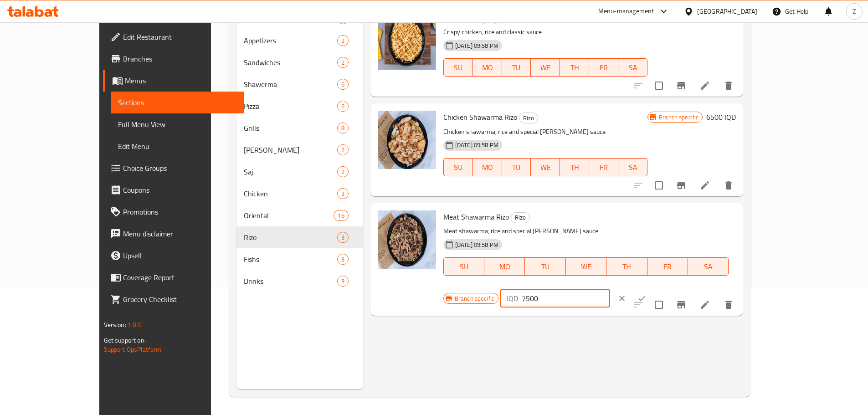 Image resolution: width=868 pixels, height=415 pixels. What do you see at coordinates (300, 62) in the screenshot?
I see `div: Sandwiches2` at bounding box center [300, 62].